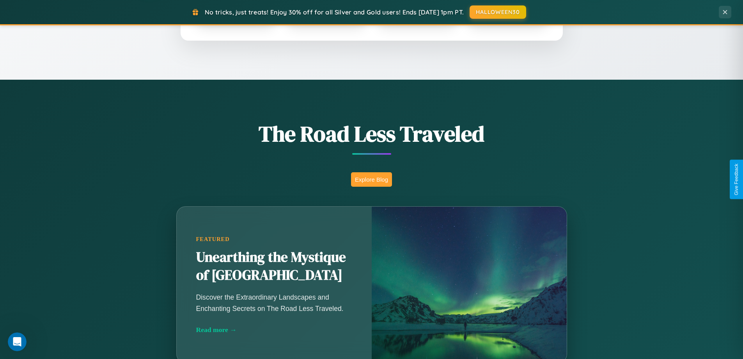 The width and height of the screenshot is (743, 359). What do you see at coordinates (372, 179) in the screenshot?
I see `button: Explore Blog` at bounding box center [372, 179].